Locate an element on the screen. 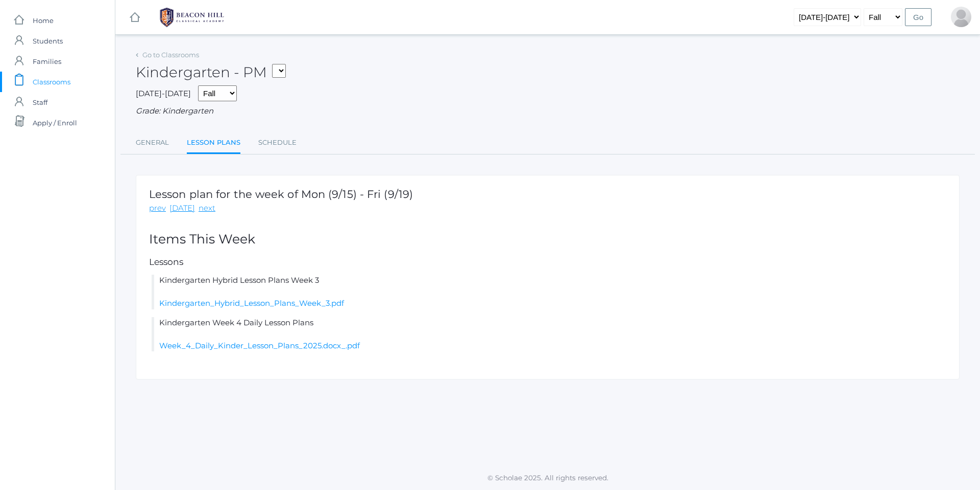 This screenshot has height=490, width=980. input: Go is located at coordinates (918, 17).